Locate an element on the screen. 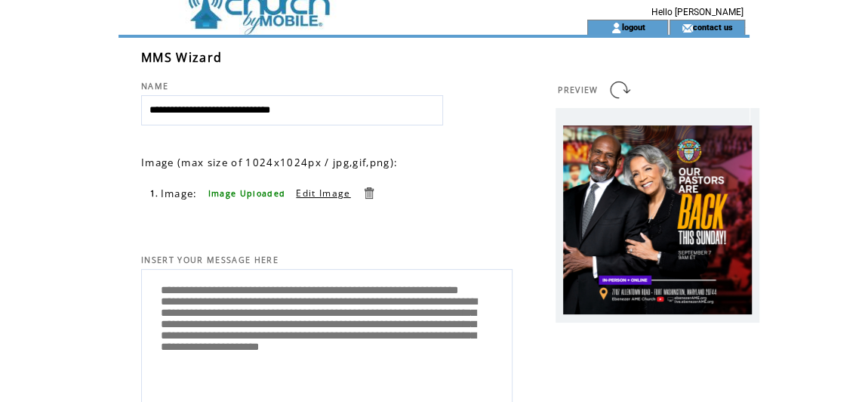 The height and width of the screenshot is (402, 868). span: Image Uploaded is located at coordinates (246, 194).